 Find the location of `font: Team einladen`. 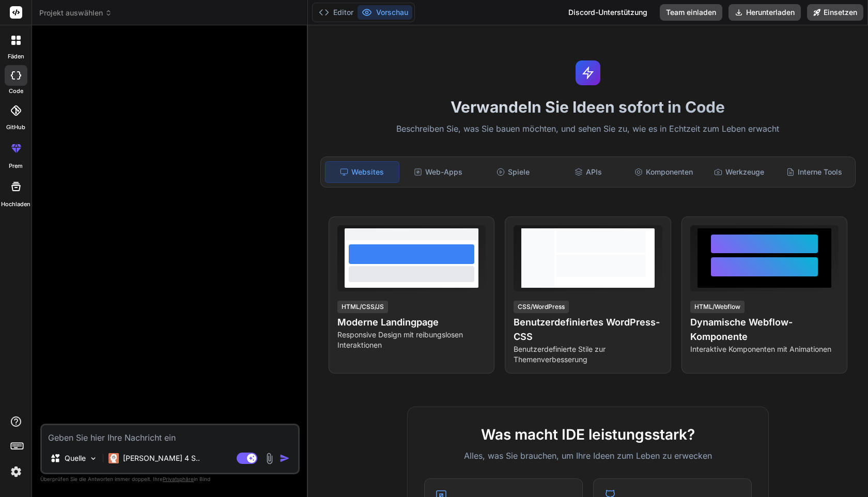

font: Team einladen is located at coordinates (691, 12).